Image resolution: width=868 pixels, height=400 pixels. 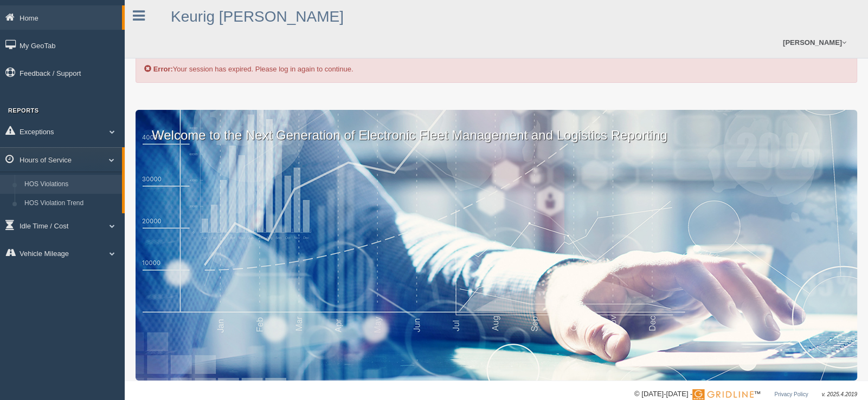 What do you see at coordinates (70, 185) in the screenshot?
I see `a: HOS Violations` at bounding box center [70, 185].